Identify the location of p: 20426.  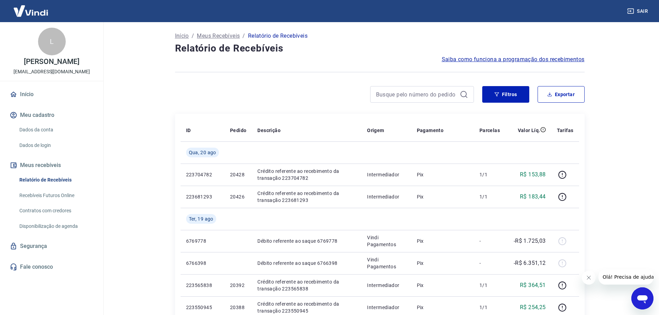
(238, 197).